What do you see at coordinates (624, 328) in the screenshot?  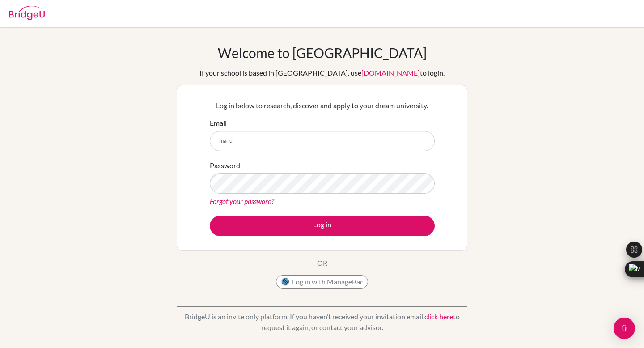 I see `div: Open Intercom Messenger` at bounding box center [624, 328].